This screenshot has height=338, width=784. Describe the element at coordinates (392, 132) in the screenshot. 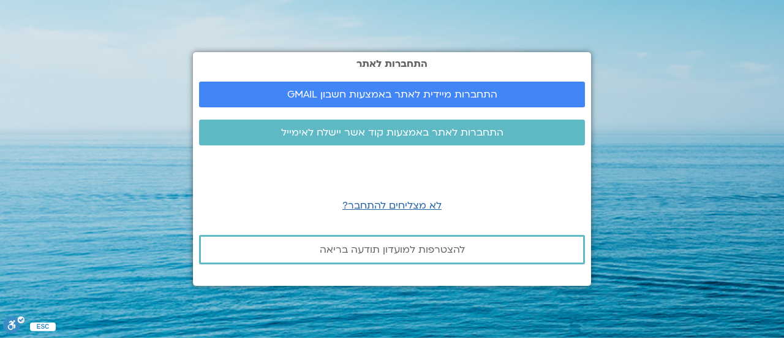

I see `span: התחברות לאתר באמצעות קוד אשר יישלח לאימייל` at that location.